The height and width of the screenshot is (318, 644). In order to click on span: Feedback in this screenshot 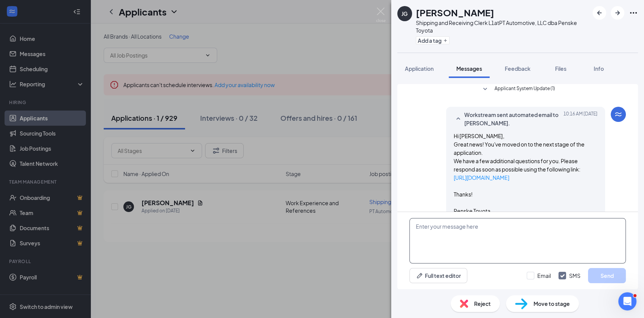, I will do `click(518, 68)`.